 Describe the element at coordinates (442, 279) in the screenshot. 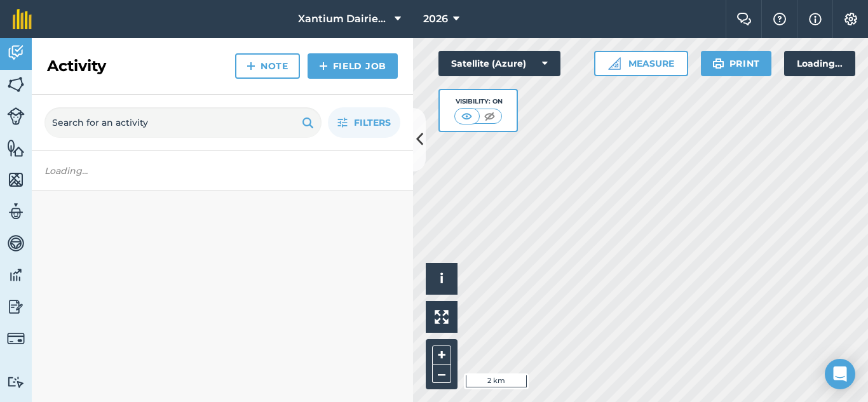

I see `button: i` at that location.